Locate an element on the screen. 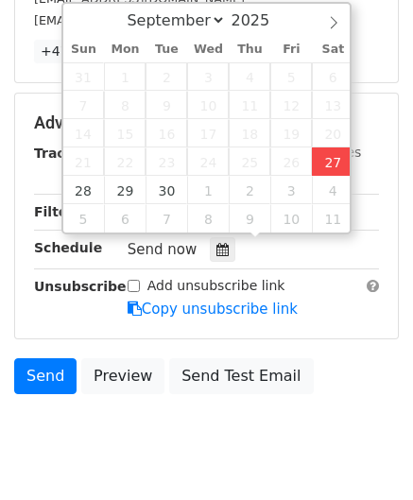 This screenshot has height=500, width=413. a: Send is located at coordinates (45, 376).